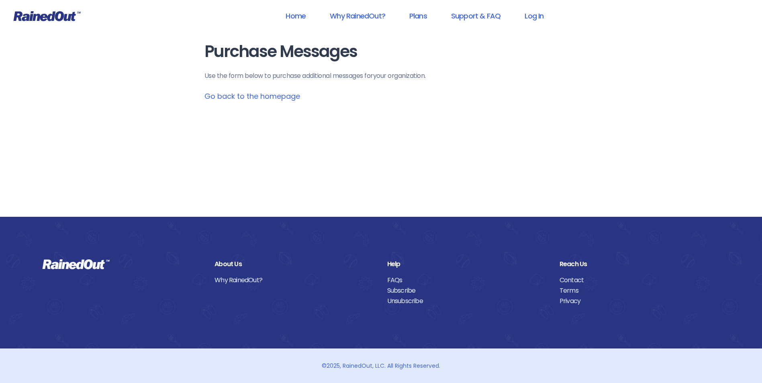 This screenshot has height=383, width=762. What do you see at coordinates (534, 16) in the screenshot?
I see `a: Log In` at bounding box center [534, 16].